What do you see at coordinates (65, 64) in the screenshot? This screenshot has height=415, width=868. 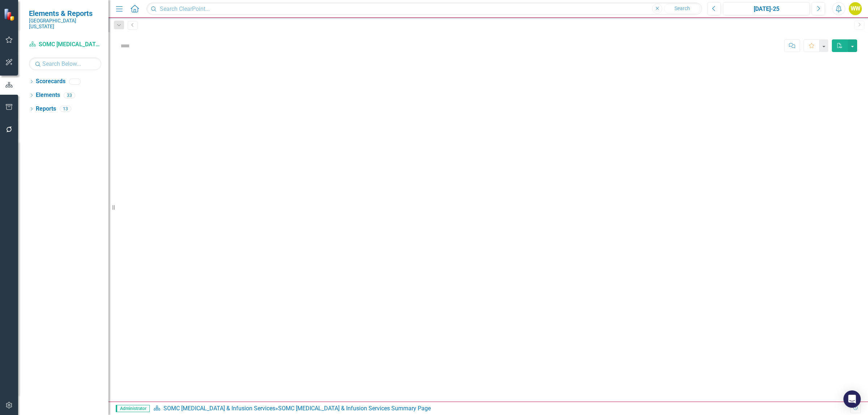 I see `input: Search Below...` at bounding box center [65, 64].